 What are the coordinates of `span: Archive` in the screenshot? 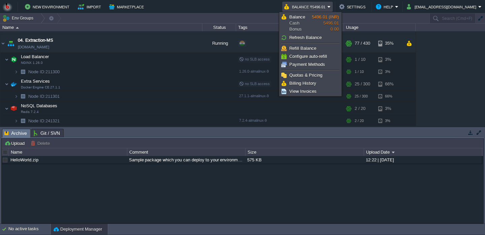 It's located at (15, 133).